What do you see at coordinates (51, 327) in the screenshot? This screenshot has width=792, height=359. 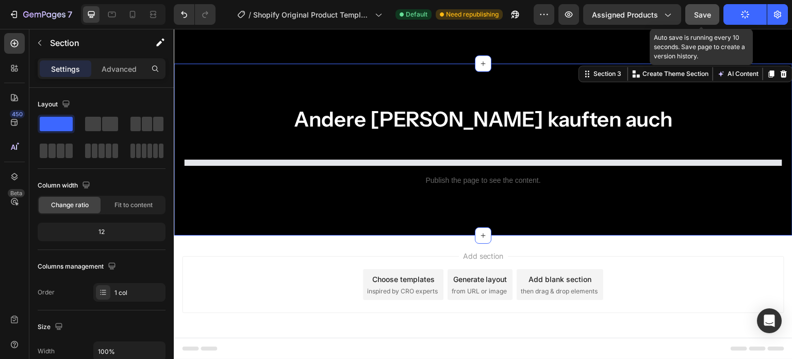 I see `div: Size` at bounding box center [51, 327].